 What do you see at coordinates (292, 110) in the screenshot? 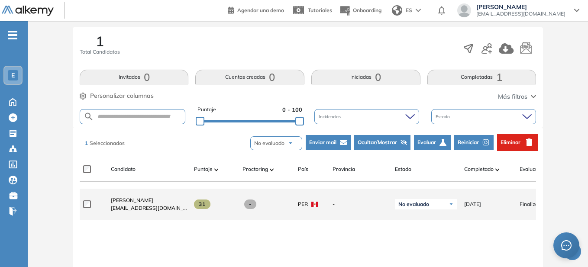
I see `span: 0 - 100` at bounding box center [292, 110].